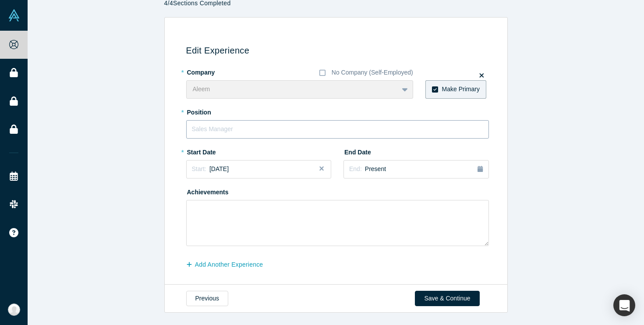  What do you see at coordinates (211, 111) in the screenshot?
I see `label: Position` at bounding box center [211, 111].